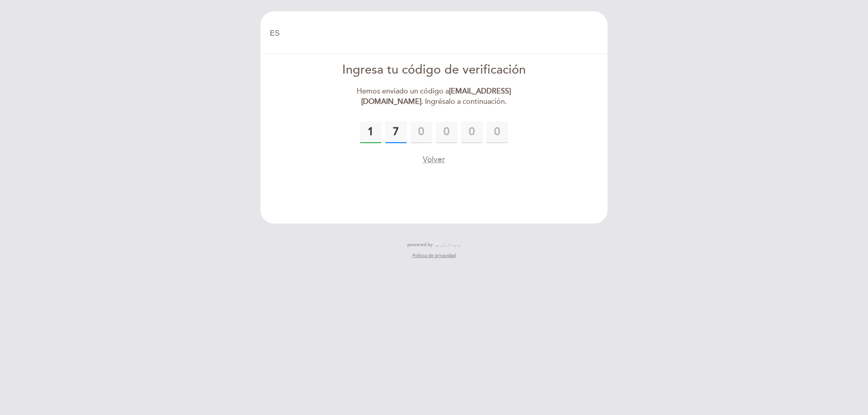 This screenshot has height=415, width=868. Describe the element at coordinates (420, 245) in the screenshot. I see `span: powered by` at that location.